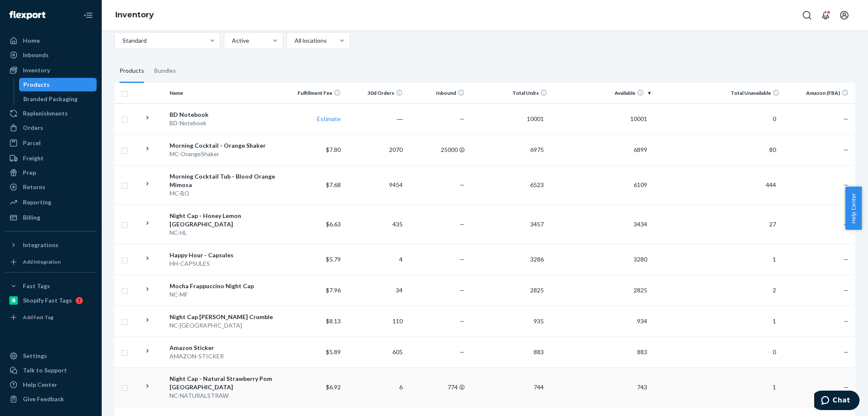  I want to click on div: Help Center, so click(39, 384).